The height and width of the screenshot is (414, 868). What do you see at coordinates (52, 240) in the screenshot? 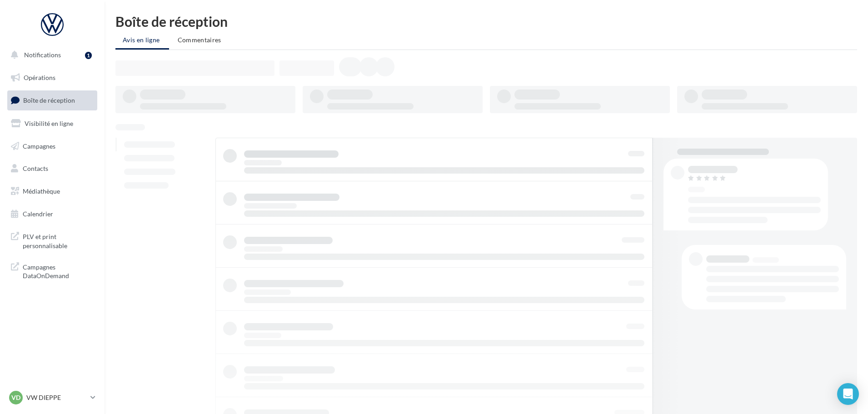
I see `a: PLV et print personnalisable` at bounding box center [52, 240].